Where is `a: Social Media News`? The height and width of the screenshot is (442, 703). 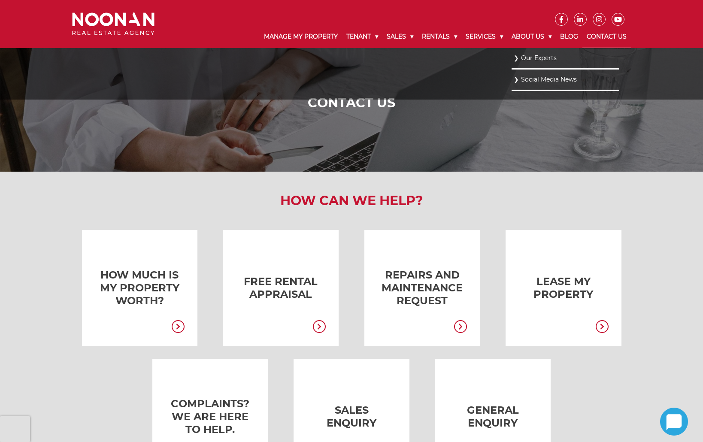
a: Social Media News is located at coordinates (565, 79).